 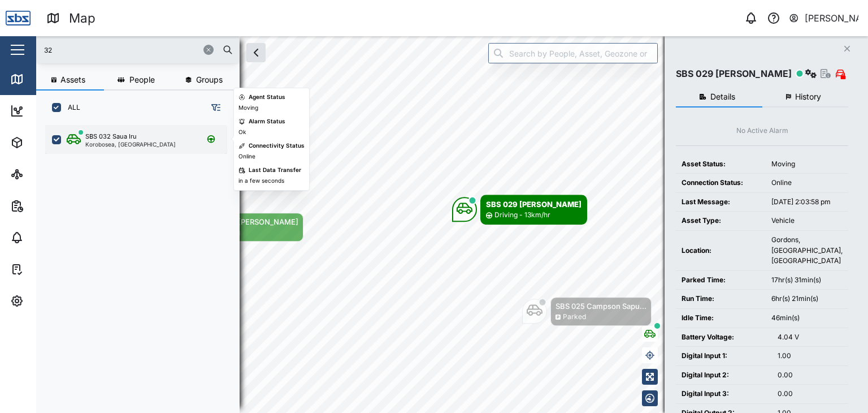 What do you see at coordinates (762, 130) in the screenshot?
I see `div: No Active Alarm` at bounding box center [762, 130].